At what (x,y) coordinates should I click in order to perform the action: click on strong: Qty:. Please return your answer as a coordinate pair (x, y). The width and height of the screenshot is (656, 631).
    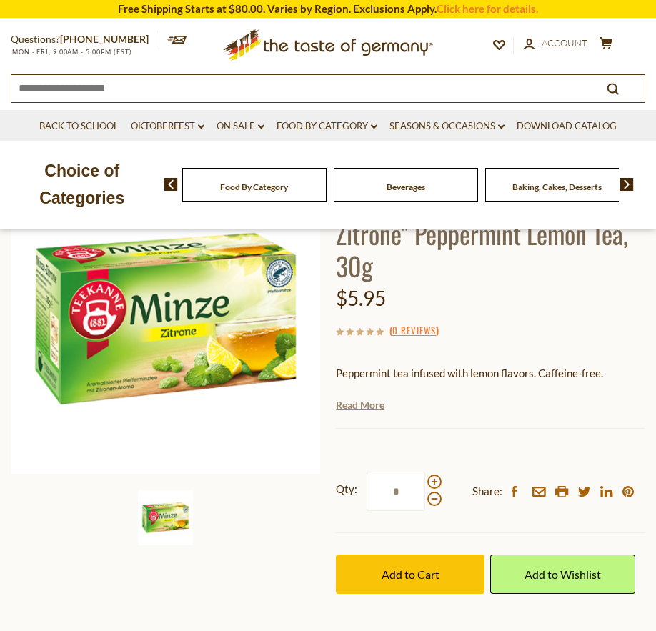
    Looking at the image, I should click on (346, 489).